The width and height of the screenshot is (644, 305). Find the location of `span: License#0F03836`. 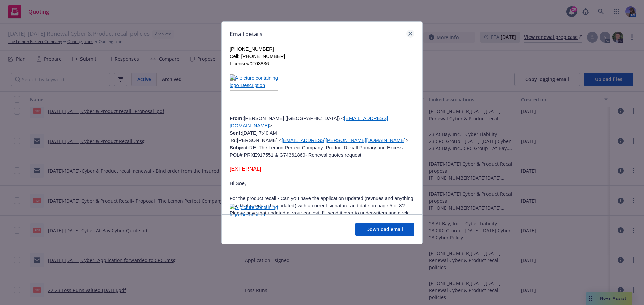

span: License#0F03836 is located at coordinates (249, 64).